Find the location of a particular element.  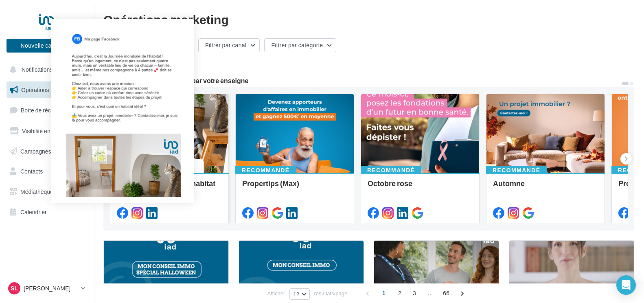

a: Campagnes is located at coordinates (47, 152).